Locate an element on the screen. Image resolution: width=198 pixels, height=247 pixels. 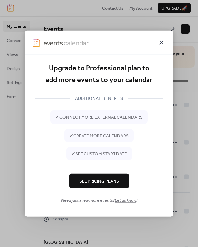
img: logo-type is located at coordinates (66, 43).